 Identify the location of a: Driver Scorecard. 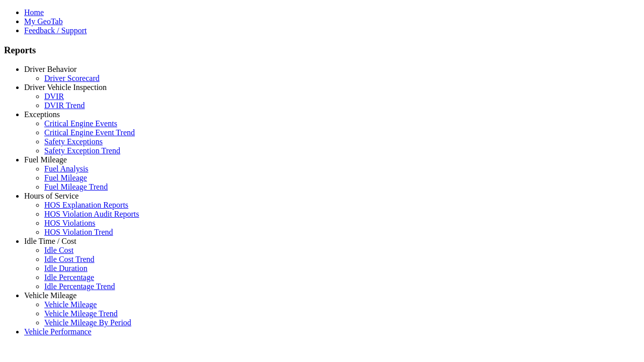
(72, 78).